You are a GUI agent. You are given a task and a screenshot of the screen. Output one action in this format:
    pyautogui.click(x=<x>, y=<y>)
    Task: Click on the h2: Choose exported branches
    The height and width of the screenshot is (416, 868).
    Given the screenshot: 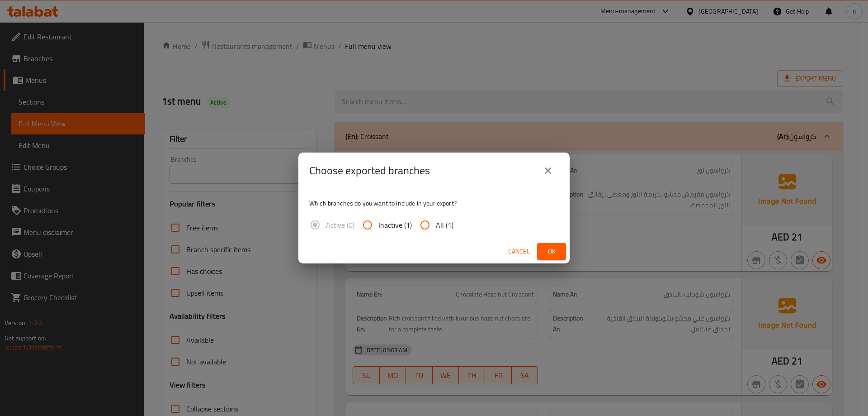 What is the action you would take?
    pyautogui.click(x=369, y=171)
    